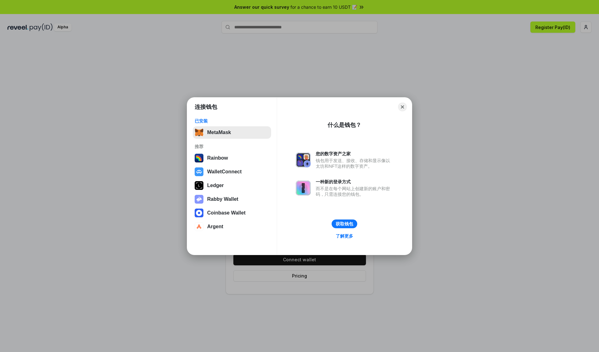  Describe the element at coordinates (232, 199) in the screenshot. I see `button: Rabby Wallet` at that location.